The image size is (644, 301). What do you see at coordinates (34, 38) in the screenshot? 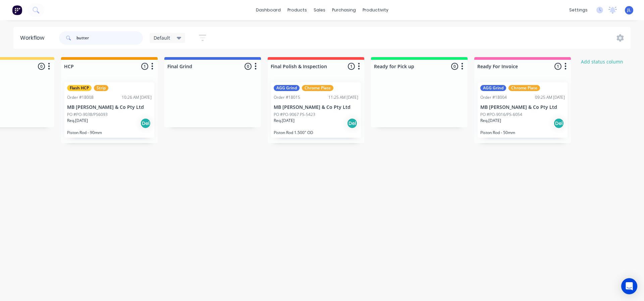
I see `div: Workflow` at bounding box center [34, 38].